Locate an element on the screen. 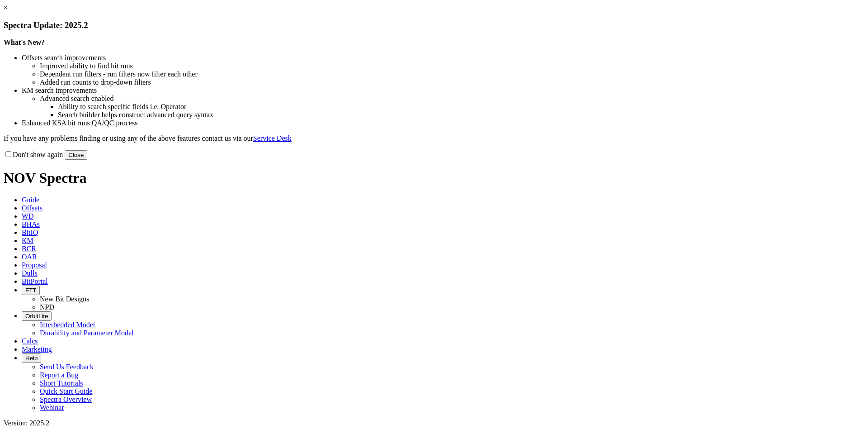 This screenshot has height=434, width=868. span: OrbitLite is located at coordinates (36, 315).